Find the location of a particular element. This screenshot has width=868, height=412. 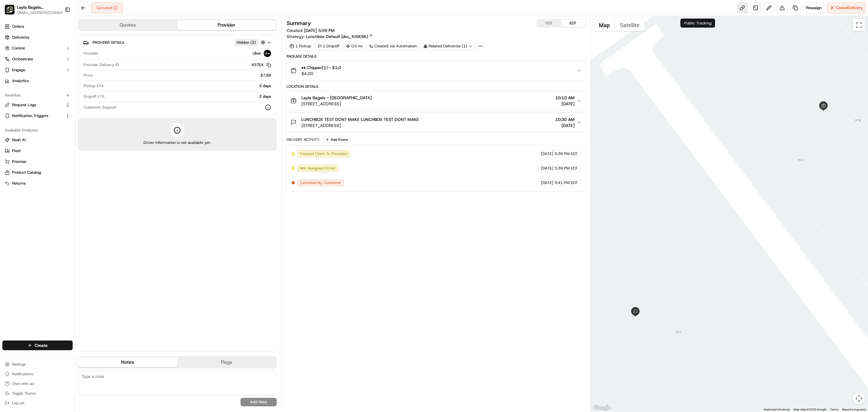

a: Report a map error is located at coordinates (854, 410).